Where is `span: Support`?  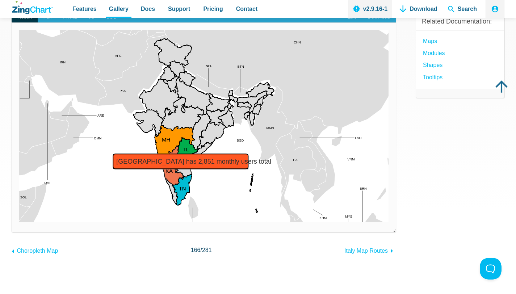
span: Support is located at coordinates (179, 9).